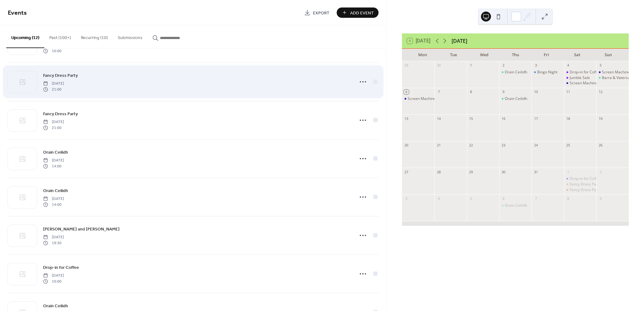  What do you see at coordinates (578, 55) in the screenshot?
I see `div: Sat` at bounding box center [578, 55].